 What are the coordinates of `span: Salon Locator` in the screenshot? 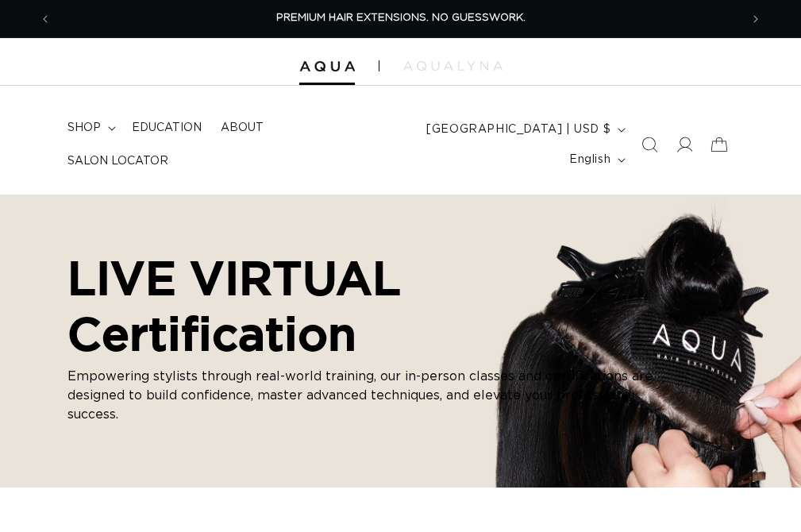 It's located at (118, 161).